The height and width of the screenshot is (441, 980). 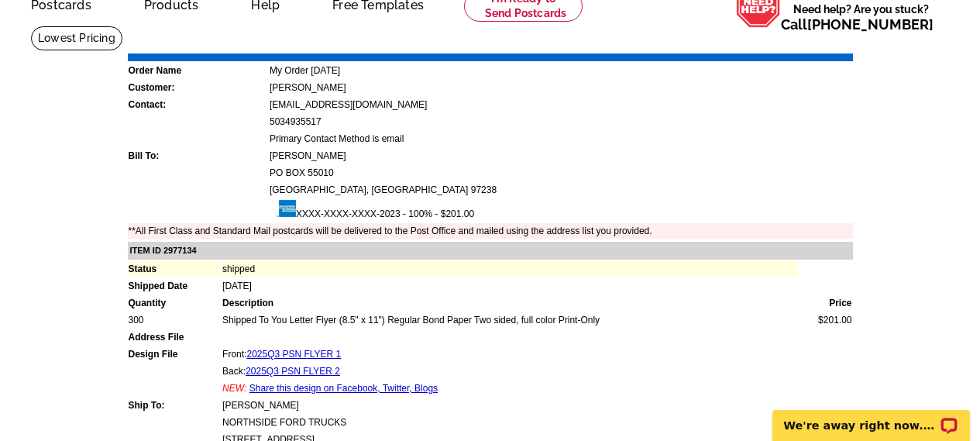 I want to click on span: Call, so click(x=857, y=24).